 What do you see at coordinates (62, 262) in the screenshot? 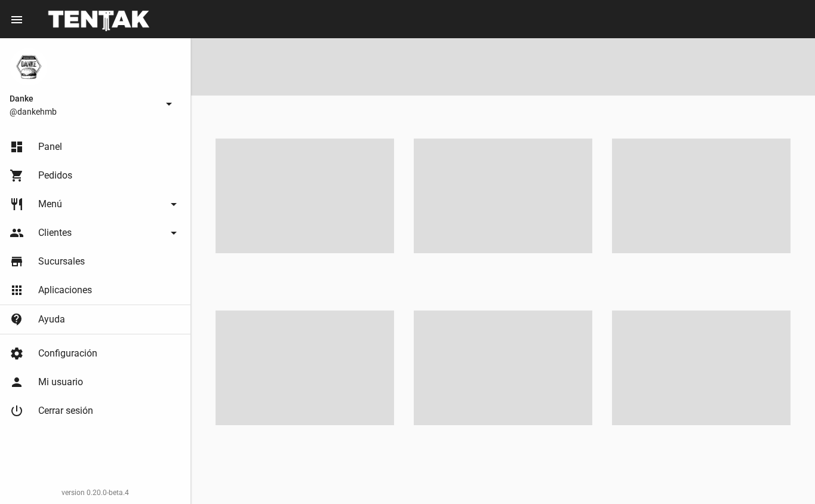
I see `span: Sucursales` at bounding box center [62, 262].